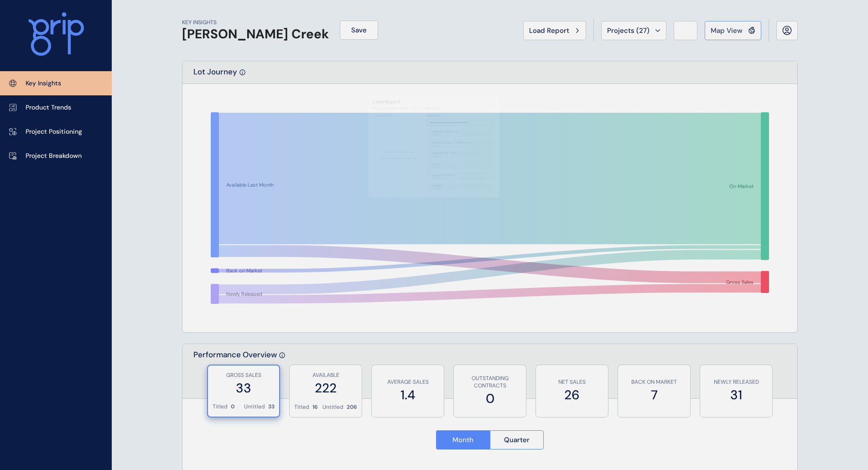 The height and width of the screenshot is (470, 868). Describe the element at coordinates (243, 375) in the screenshot. I see `p: GROSS SALES` at that location.